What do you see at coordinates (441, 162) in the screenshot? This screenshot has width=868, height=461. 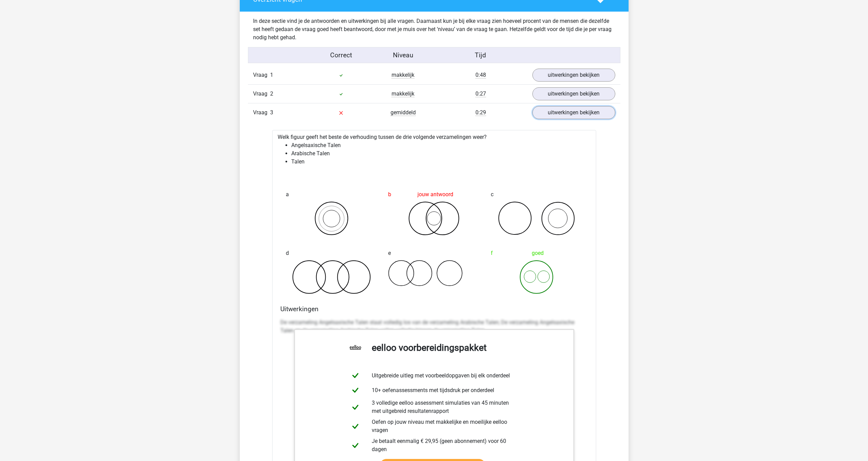 I see `li: Talen` at bounding box center [441, 162].